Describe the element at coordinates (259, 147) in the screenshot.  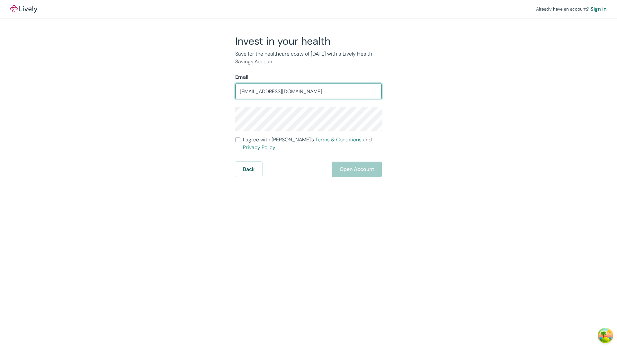
I see `a: Privacy Policy` at that location.